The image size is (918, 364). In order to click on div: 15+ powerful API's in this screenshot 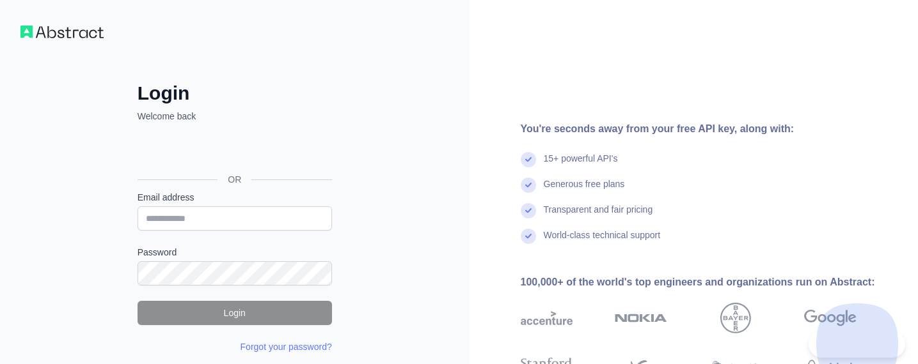, I will do `click(581, 165)`.